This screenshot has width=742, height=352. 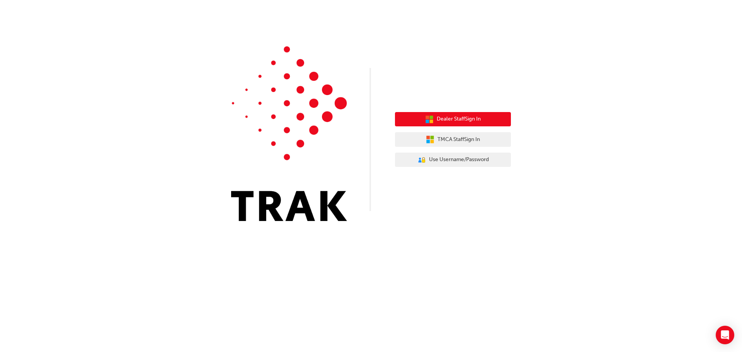 I want to click on button: Dealer StaffSign In, so click(x=453, y=119).